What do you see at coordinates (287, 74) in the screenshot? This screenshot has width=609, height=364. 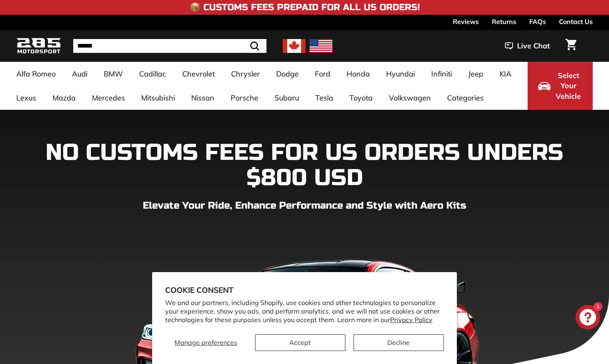 I see `a: Dodge` at bounding box center [287, 74].